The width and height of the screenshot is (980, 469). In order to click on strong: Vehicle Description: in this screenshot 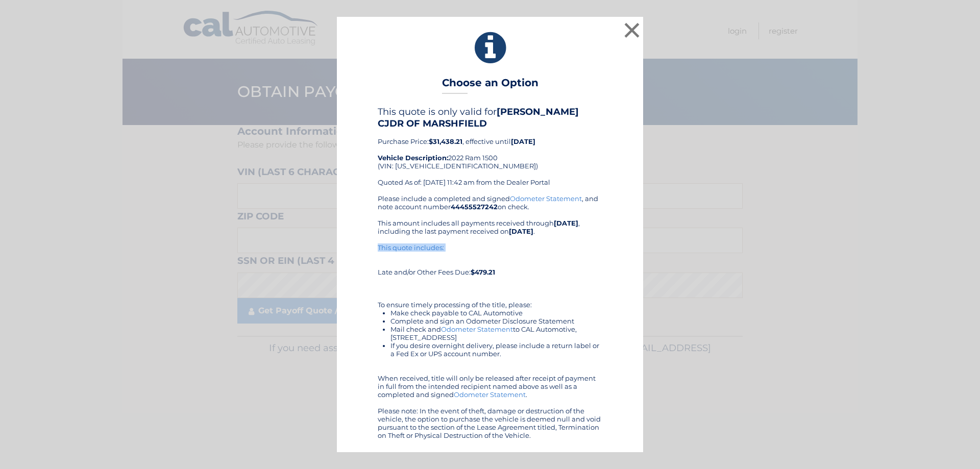, I will do `click(413, 158)`.